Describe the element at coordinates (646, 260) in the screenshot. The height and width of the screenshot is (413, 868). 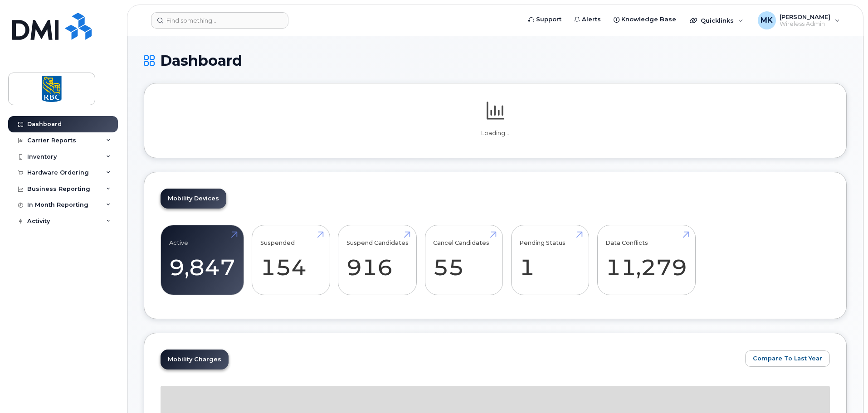
I see `a: Data Conflicts 11,279` at that location.